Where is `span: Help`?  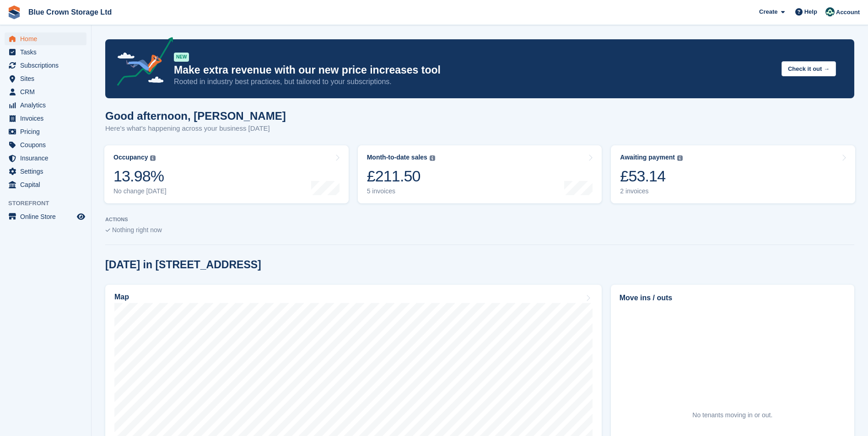 span: Help is located at coordinates (810, 12).